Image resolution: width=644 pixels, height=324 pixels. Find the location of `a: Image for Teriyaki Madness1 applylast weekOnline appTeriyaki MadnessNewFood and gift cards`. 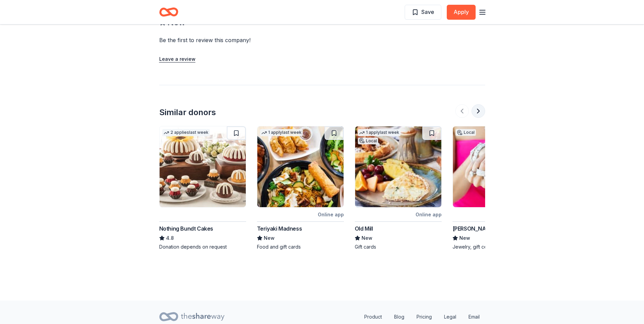

a: Image for Teriyaki Madness1 applylast weekOnline appTeriyaki MadnessNewFood and gift cards is located at coordinates (301, 188).